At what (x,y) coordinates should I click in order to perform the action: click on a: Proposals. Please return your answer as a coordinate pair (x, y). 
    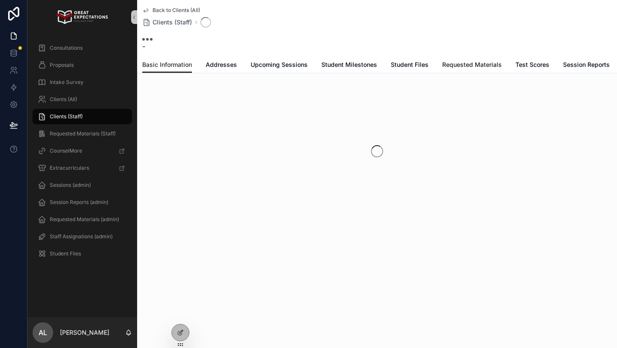
    Looking at the image, I should click on (82, 65).